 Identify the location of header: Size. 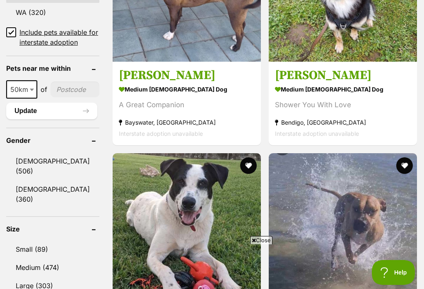
(53, 229).